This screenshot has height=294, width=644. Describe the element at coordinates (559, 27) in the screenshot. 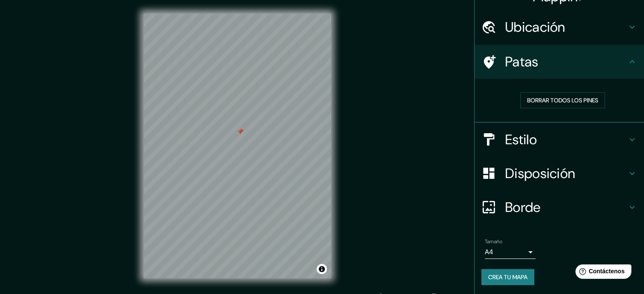

I see `div: Ubicación` at that location.